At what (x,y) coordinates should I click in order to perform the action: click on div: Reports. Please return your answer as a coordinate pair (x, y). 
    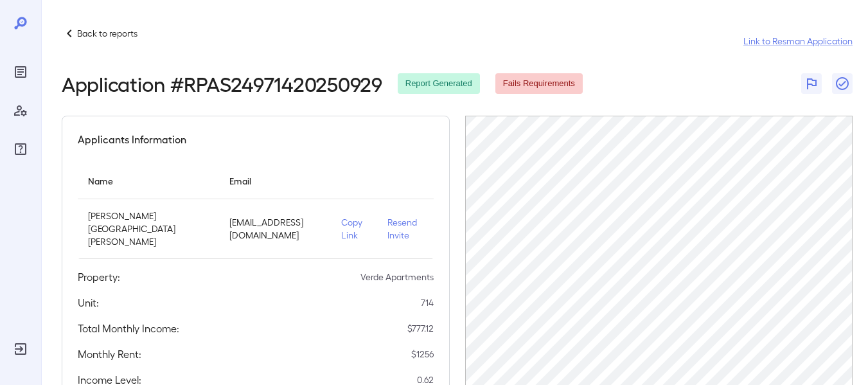
    Looking at the image, I should click on (21, 72).